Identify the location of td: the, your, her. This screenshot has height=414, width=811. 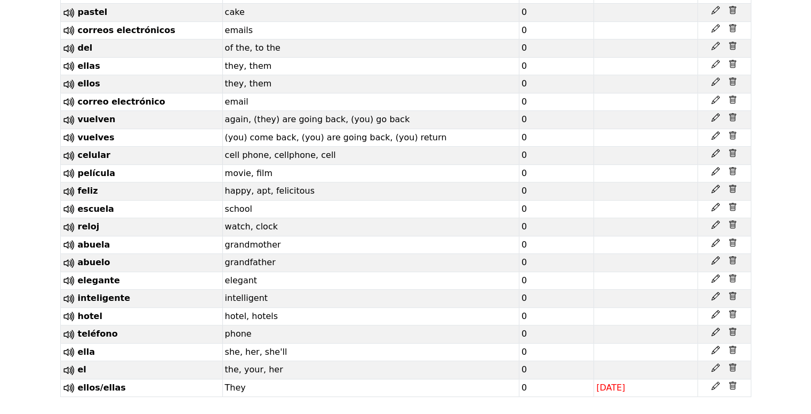
(371, 370).